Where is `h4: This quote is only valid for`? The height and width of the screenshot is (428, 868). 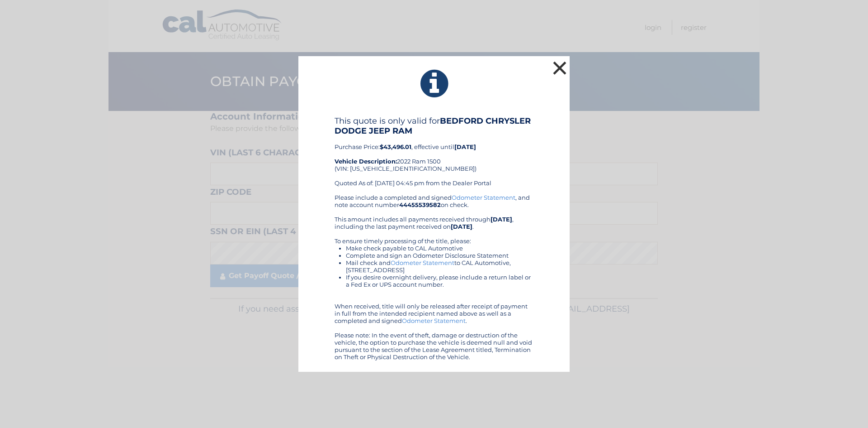
h4: This quote is only valid for is located at coordinates (434, 126).